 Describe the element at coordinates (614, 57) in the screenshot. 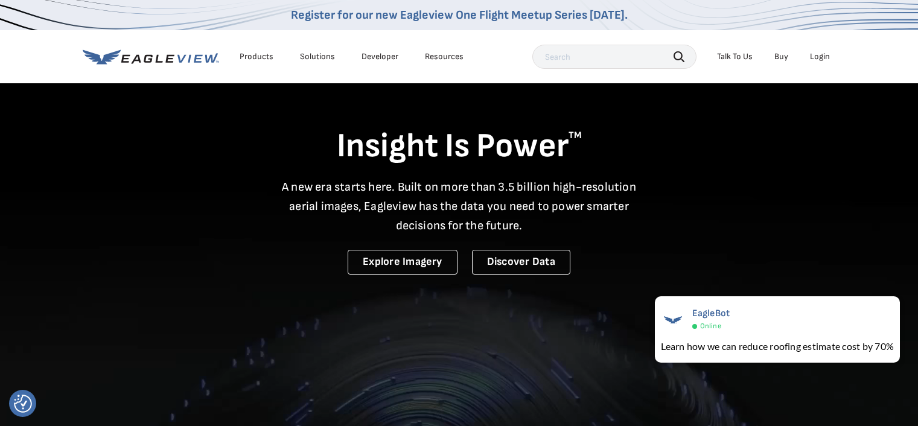

I see `input: Search` at that location.